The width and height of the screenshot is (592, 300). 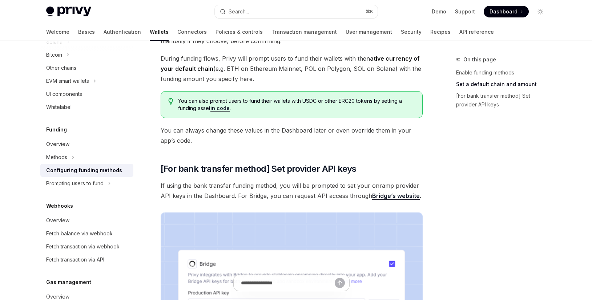 I want to click on span: [For bank transfer method] Set provider API keys, so click(x=258, y=169).